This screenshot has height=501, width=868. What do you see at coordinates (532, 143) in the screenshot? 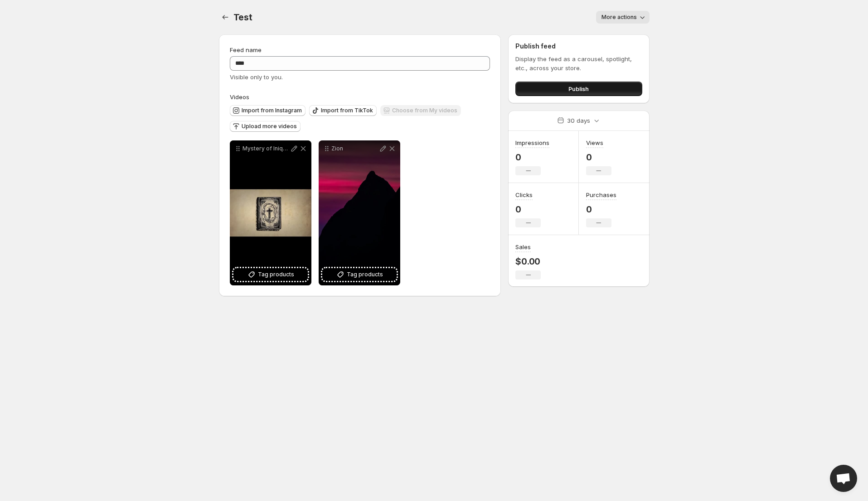
I see `h3: Impressions` at bounding box center [532, 143].